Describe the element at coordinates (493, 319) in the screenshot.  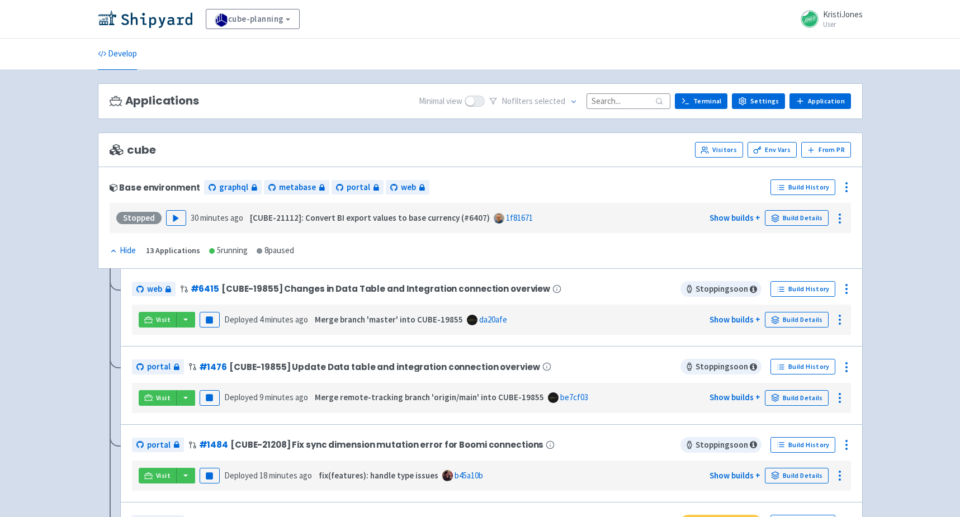
I see `a: da20afe` at that location.